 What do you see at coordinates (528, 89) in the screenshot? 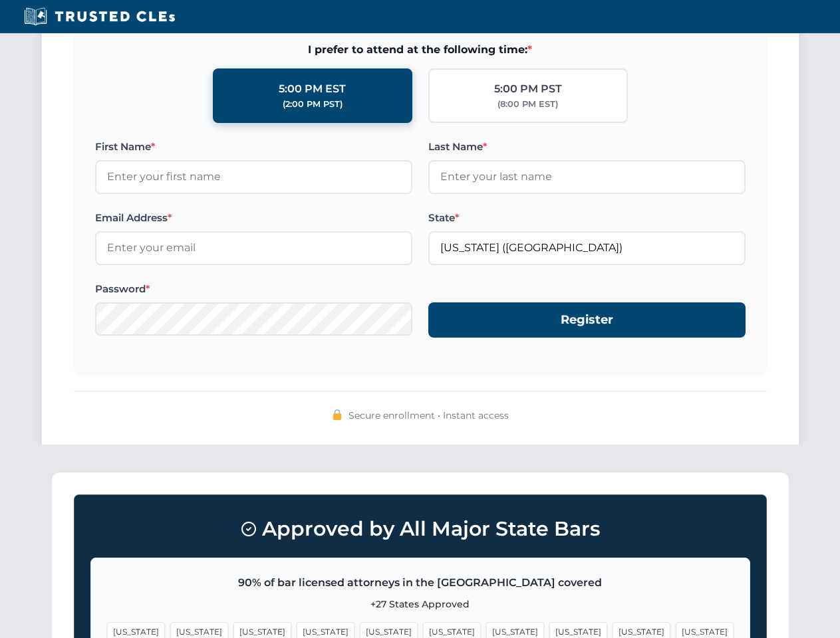
I see `div: 5:00 PM PST` at bounding box center [528, 89].